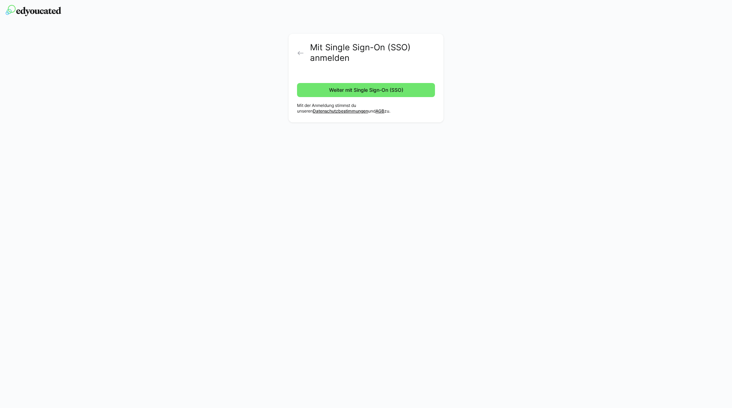  Describe the element at coordinates (340, 111) in the screenshot. I see `a: Datenschutzbestimmungen` at that location.